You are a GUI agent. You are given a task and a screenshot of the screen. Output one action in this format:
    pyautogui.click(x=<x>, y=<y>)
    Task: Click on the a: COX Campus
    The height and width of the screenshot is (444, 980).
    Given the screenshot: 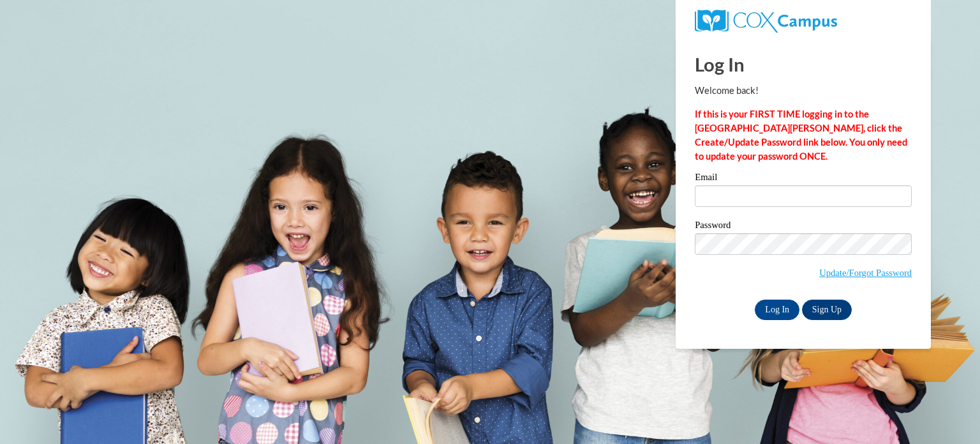 What is the action you would take?
    pyautogui.click(x=765, y=20)
    